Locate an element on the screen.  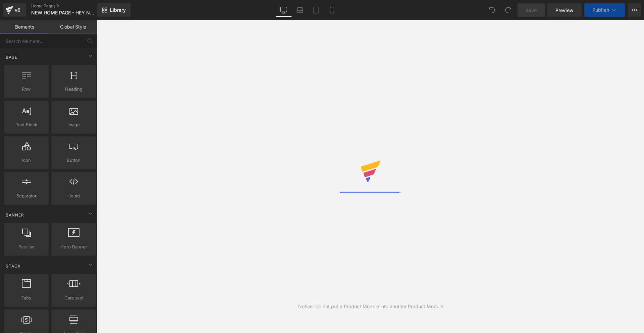
span: Library is located at coordinates (118, 10).